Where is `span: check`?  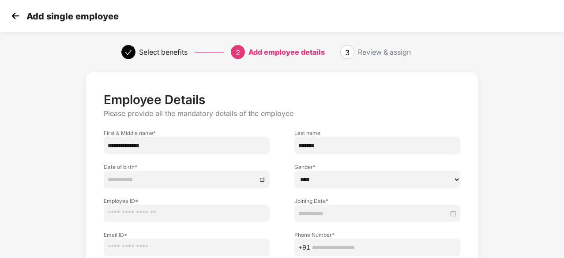
span: check is located at coordinates (128, 52).